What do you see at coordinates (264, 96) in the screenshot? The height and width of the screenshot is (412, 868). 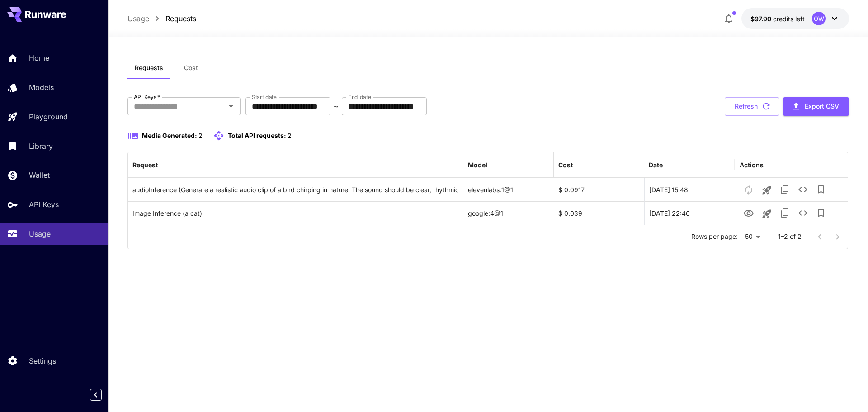 I see `label: Start date` at bounding box center [264, 96].